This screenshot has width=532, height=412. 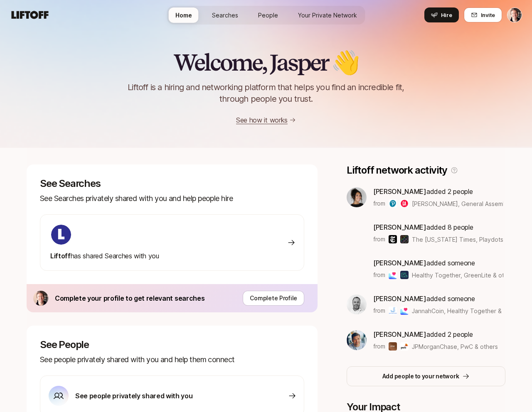 I want to click on h2: Welcome, Jasper 👋, so click(x=266, y=63).